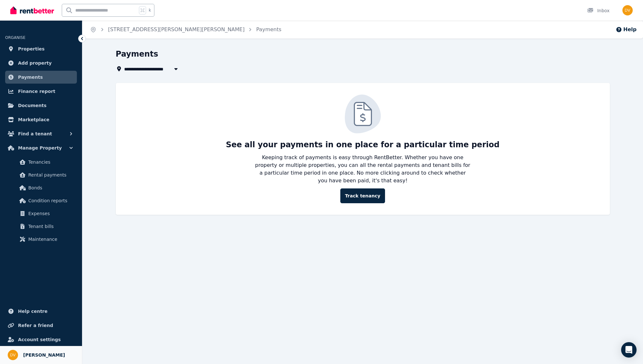 The image size is (643, 364). What do you see at coordinates (15, 38) in the screenshot?
I see `span: ORGANISE` at bounding box center [15, 38].